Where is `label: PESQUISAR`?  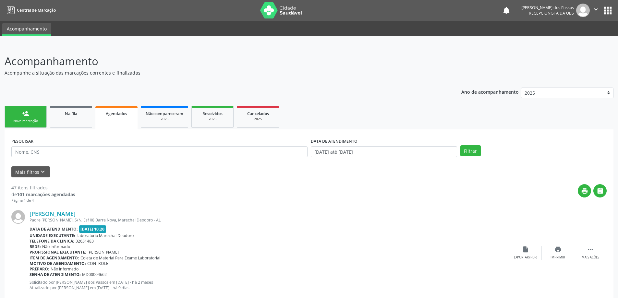
label: PESQUISAR is located at coordinates (22, 141).